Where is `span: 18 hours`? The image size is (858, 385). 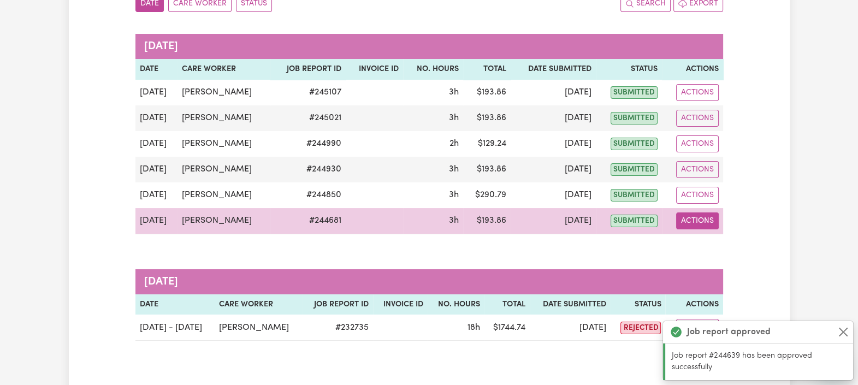
span: 18 hours is located at coordinates (474, 328).